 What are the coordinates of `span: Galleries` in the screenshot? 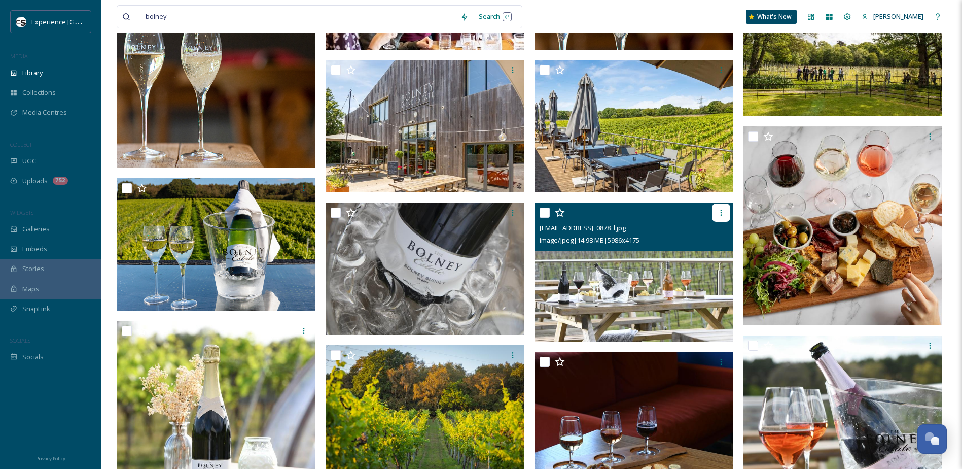 It's located at (36, 229).